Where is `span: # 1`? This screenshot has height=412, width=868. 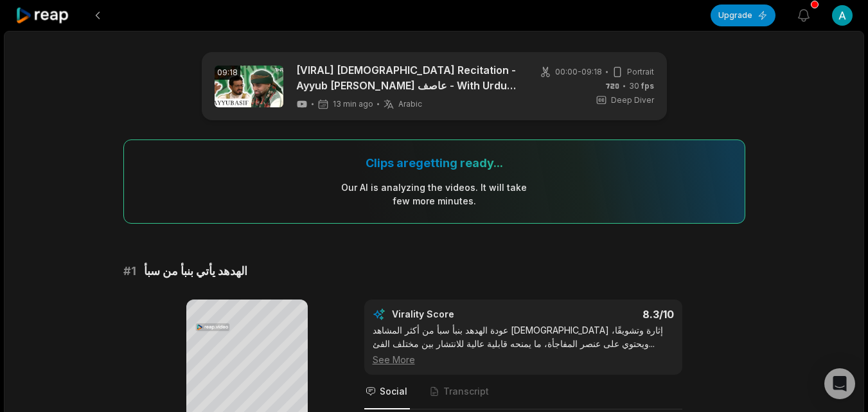
span: # 1 is located at coordinates (129, 271).